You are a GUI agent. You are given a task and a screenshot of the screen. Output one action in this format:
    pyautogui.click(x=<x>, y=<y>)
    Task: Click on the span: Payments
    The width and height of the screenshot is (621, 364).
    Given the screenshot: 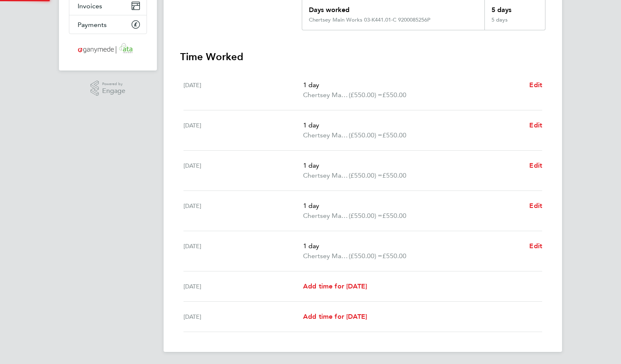 What is the action you would take?
    pyautogui.click(x=92, y=24)
    